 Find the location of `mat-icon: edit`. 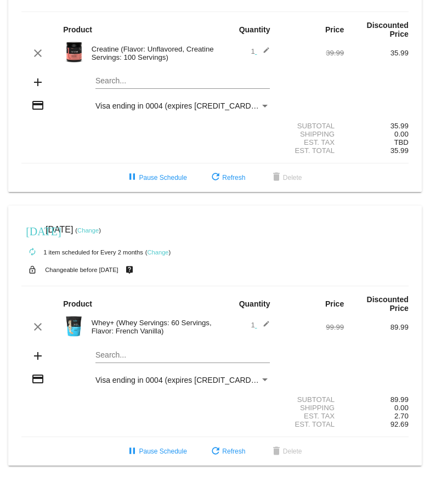

mat-icon: edit is located at coordinates (264, 53).